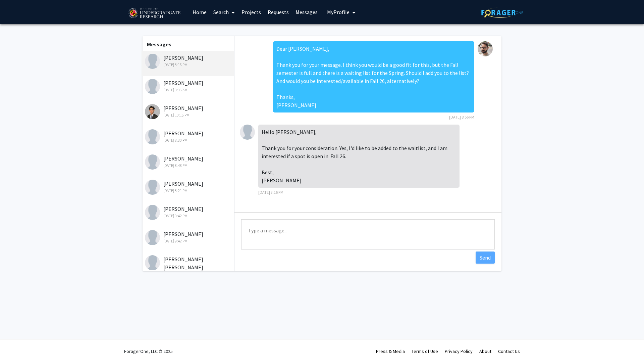 The height and width of the screenshot is (363, 644). Describe the element at coordinates (368, 234) in the screenshot. I see `textarea: Message` at that location.